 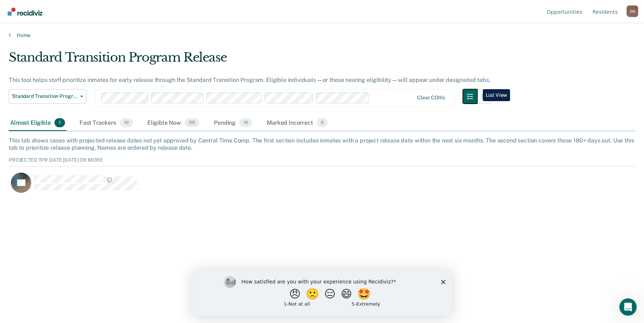 What do you see at coordinates (133, 12) in the screenshot?
I see `div: How satisfied are you with your experience using Recidiviz?` at bounding box center [133, 12].